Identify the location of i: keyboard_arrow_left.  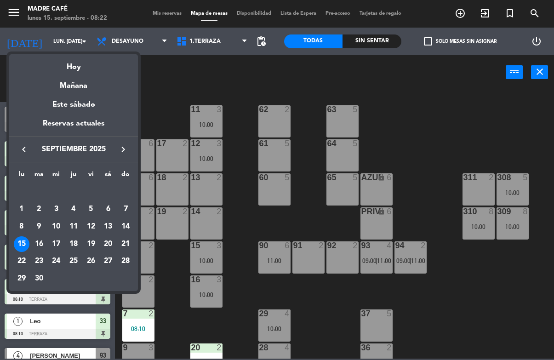
(24, 149).